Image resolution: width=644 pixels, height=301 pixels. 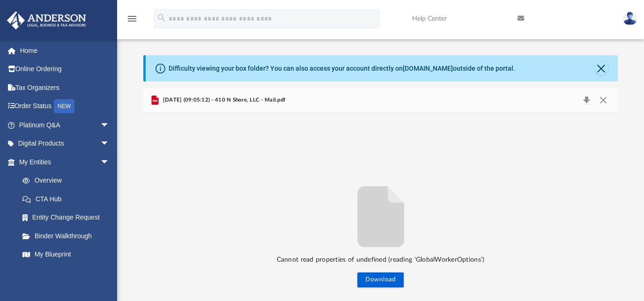 What do you see at coordinates (380, 259) in the screenshot?
I see `p: Cannot read properties of undefined (reading 'GlobalWorkerOptions')` at bounding box center [380, 259].